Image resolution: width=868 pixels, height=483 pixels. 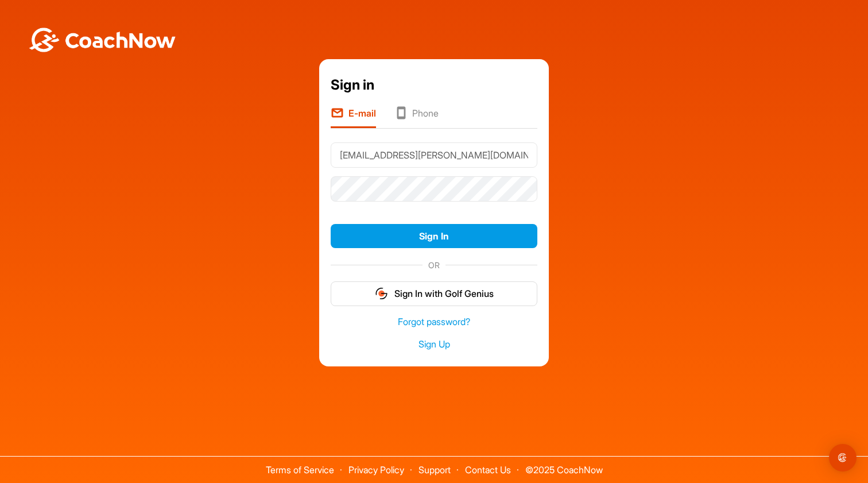 I want to click on a: Support, so click(x=434, y=470).